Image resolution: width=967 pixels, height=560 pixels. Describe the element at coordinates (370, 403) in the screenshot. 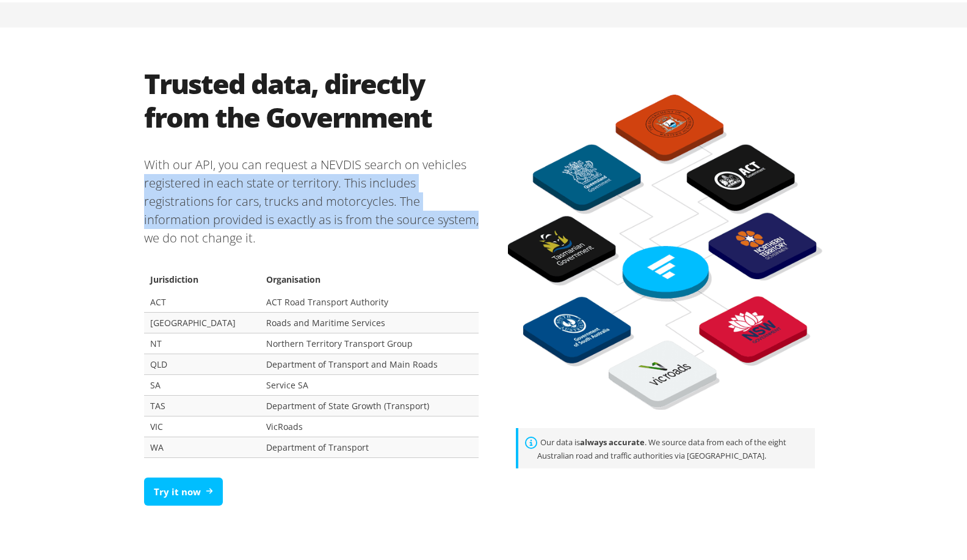

I see `td: Department of State Growth (Transport)` at that location.